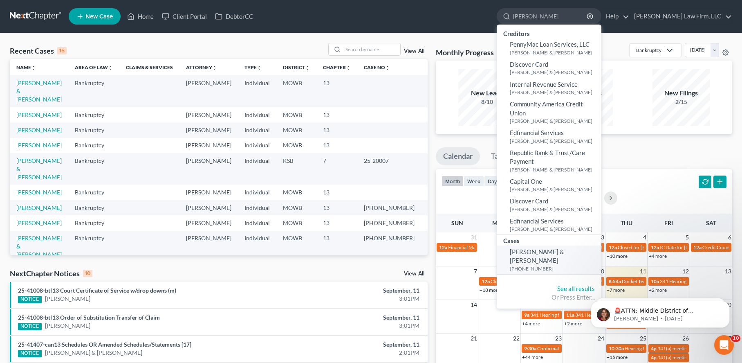  I want to click on span: 9:30a, so click(531, 348).